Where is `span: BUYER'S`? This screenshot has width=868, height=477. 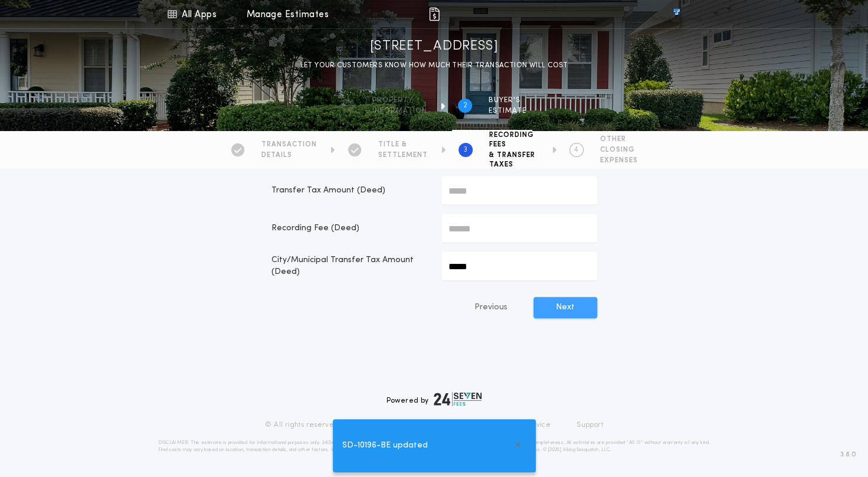
span: BUYER'S is located at coordinates (508, 100).